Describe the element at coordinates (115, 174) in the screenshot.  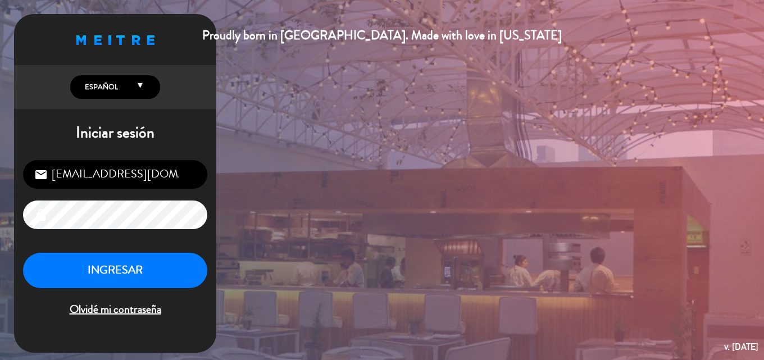
I see `input: Correo Electrónico` at that location.